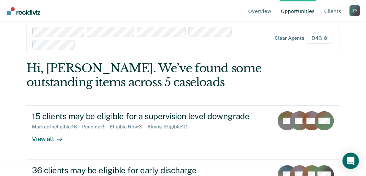  Describe the element at coordinates (289, 38) in the screenshot. I see `div: Clear agents` at that location.